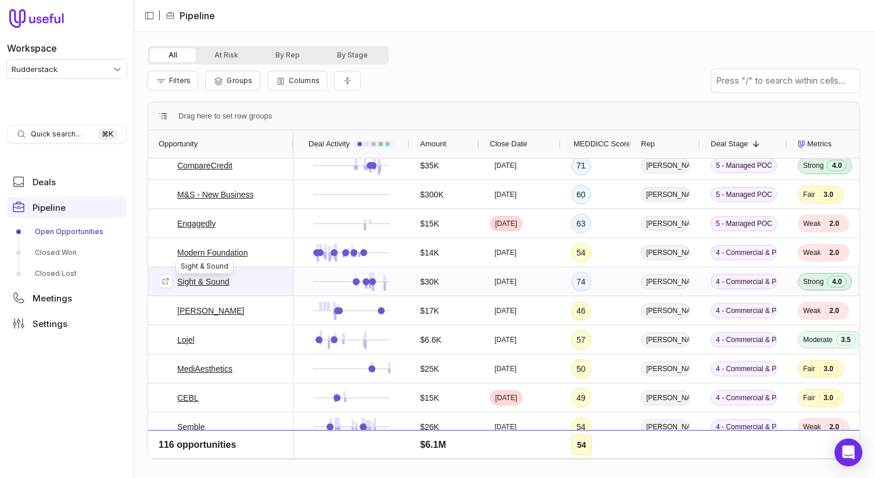 The width and height of the screenshot is (874, 478). I want to click on div: 74, so click(581, 282).